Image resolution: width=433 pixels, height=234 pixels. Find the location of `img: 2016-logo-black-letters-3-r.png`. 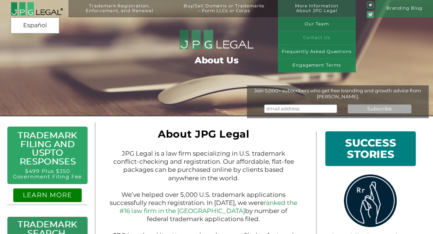

img: 2016-logo-black-letters-3-r.png is located at coordinates (36, 9).